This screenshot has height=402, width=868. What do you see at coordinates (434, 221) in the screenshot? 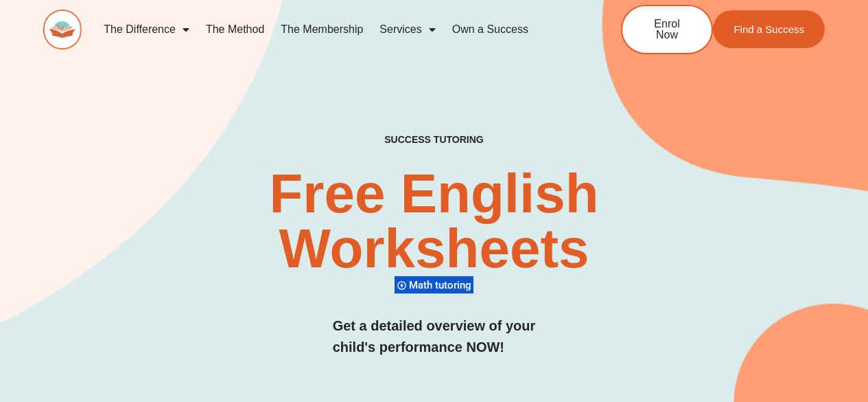
I see `h2: Free English Worksheets​` at bounding box center [434, 221].